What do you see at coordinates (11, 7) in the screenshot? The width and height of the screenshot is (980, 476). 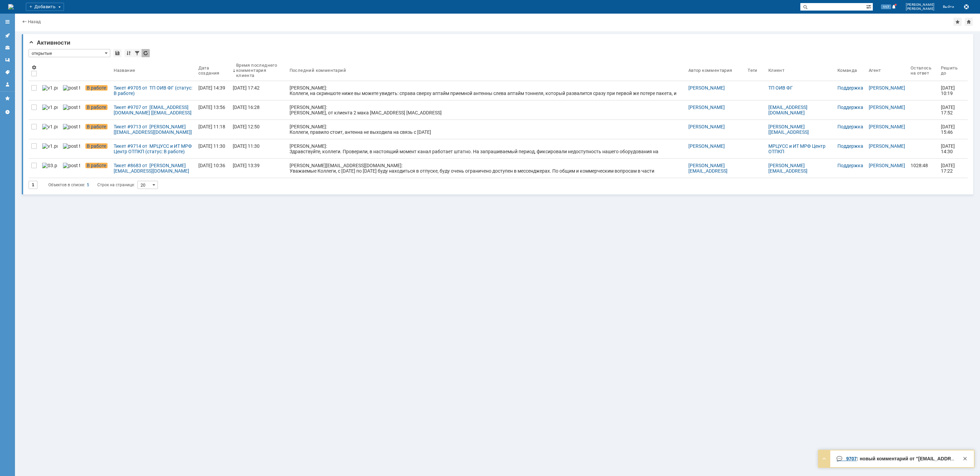 I see `a: Перейти на домашнюю страницу` at bounding box center [11, 7].